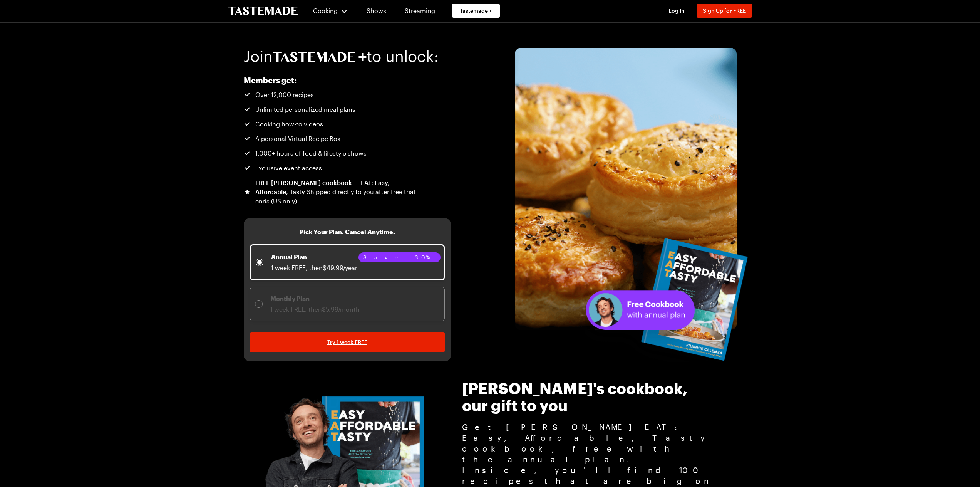 The width and height of the screenshot is (980, 487). Describe the element at coordinates (305, 110) in the screenshot. I see `span: Unlimited personalized meal plans` at that location.